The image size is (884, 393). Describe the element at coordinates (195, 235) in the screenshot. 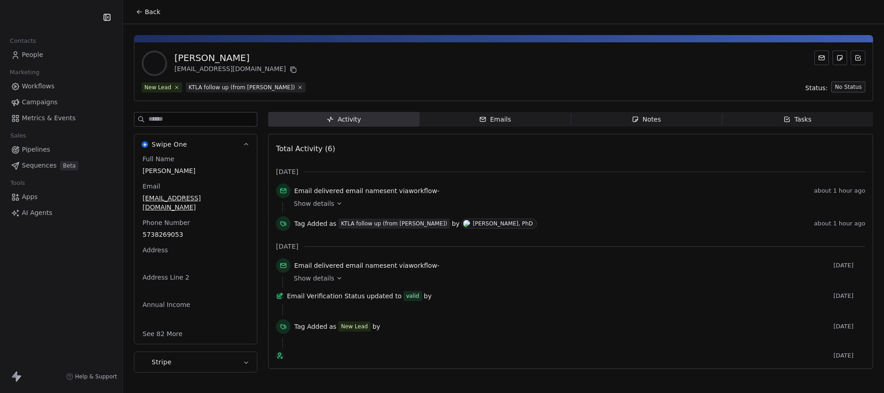

I see `span: 5738269053` at that location.